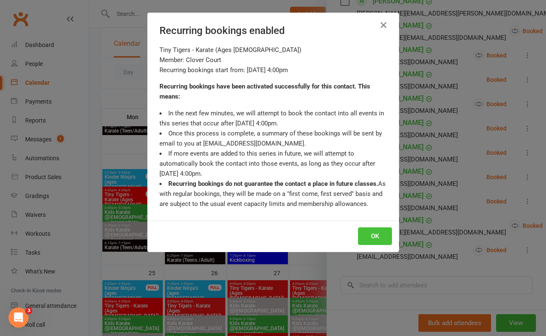  I want to click on button: Close, so click(383, 25).